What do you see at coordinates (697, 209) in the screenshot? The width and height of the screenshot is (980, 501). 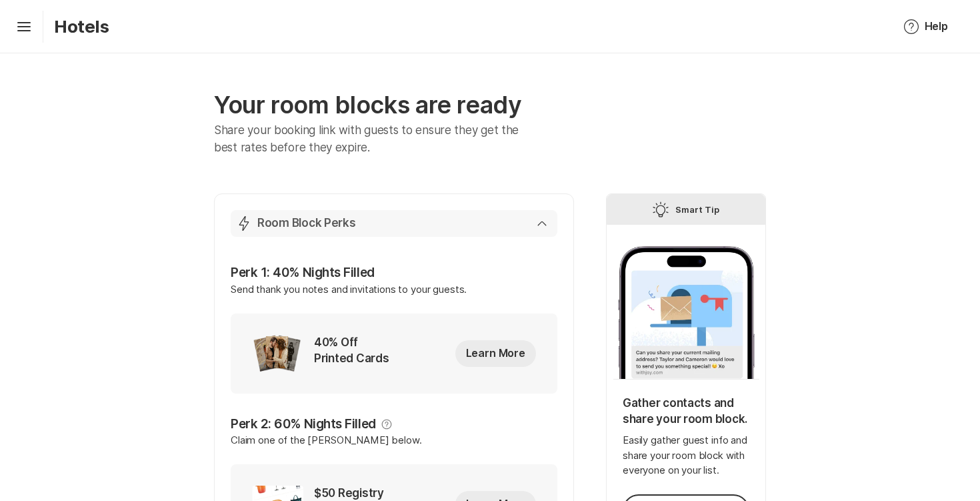 I see `p: Smart Tip` at bounding box center [697, 209].